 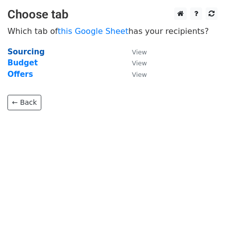 I want to click on a: Sourcing, so click(x=26, y=52).